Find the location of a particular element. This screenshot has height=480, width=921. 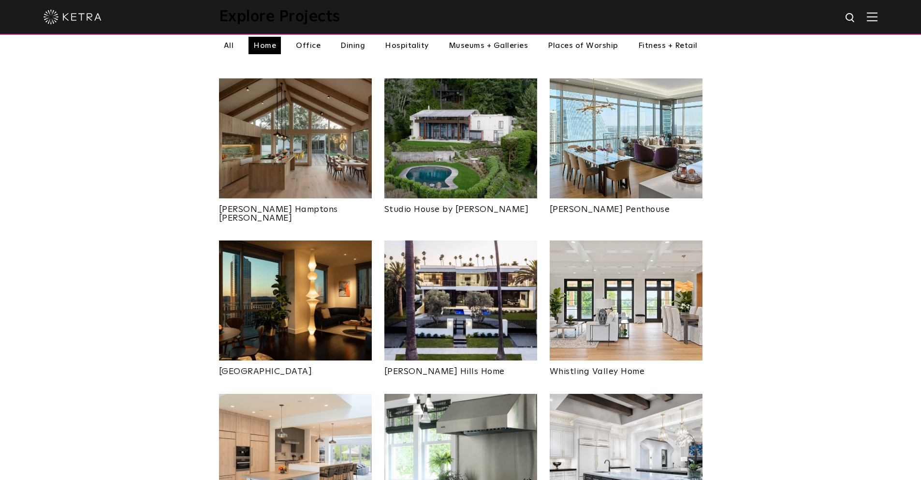

img: Project_Landing_Thumbnail-2022smaller is located at coordinates (626, 138).